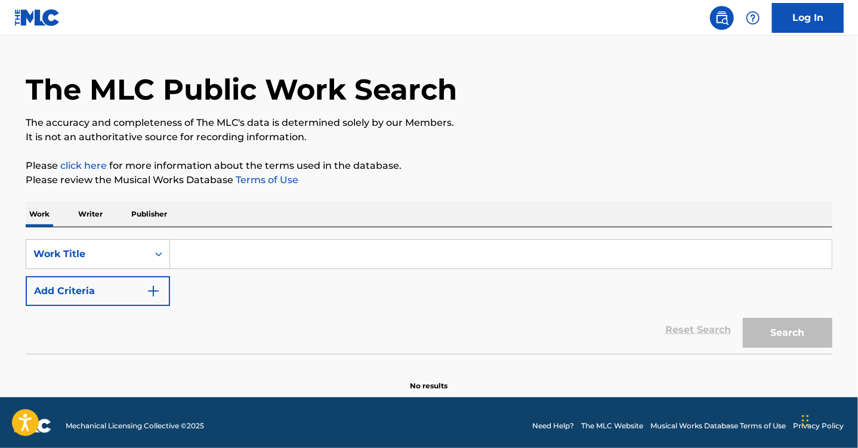 This screenshot has width=858, height=448. Describe the element at coordinates (818, 426) in the screenshot. I see `a: Privacy Policy` at that location.